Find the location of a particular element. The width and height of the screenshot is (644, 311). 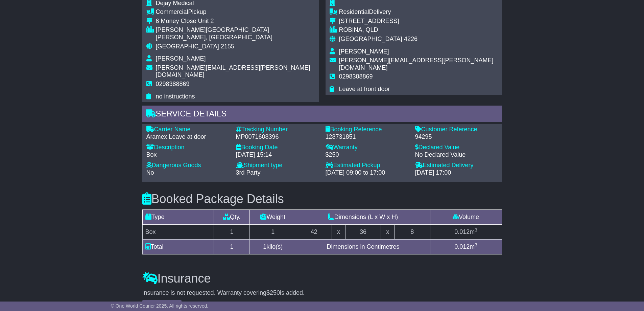

td: kilo(s) is located at coordinates (273, 247).